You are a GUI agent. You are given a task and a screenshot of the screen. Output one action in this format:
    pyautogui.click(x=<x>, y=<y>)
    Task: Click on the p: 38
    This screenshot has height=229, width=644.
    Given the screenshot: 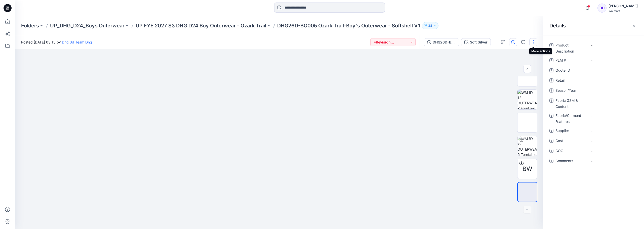 What is the action you would take?
    pyautogui.click(x=430, y=26)
    